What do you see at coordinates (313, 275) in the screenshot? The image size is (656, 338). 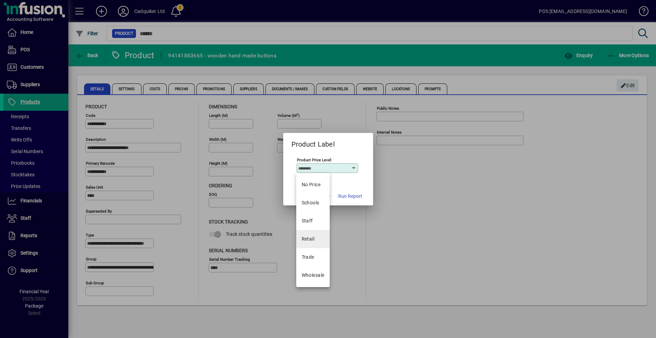 I see `div: Wholesale` at bounding box center [313, 275].